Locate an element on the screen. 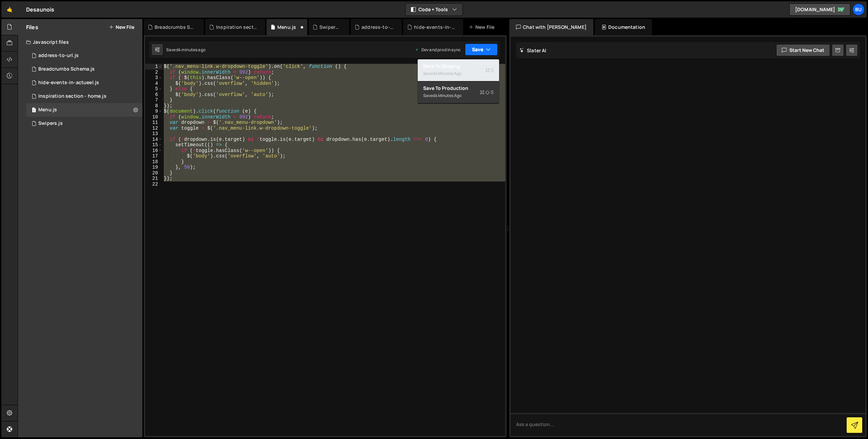 This screenshot has width=868, height=439. div: 4 is located at coordinates (154, 84).